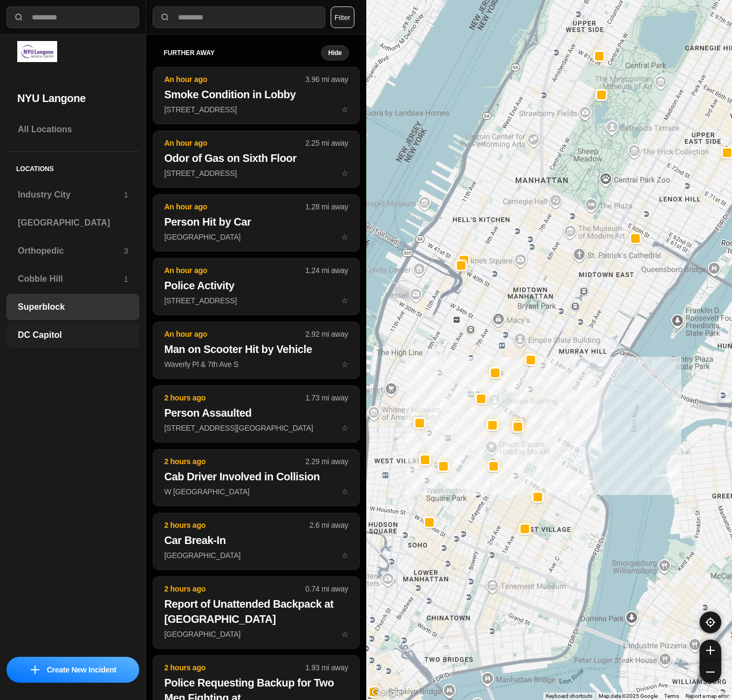 The image size is (732, 700). What do you see at coordinates (73, 307) in the screenshot?
I see `h3: Superblock` at bounding box center [73, 307].